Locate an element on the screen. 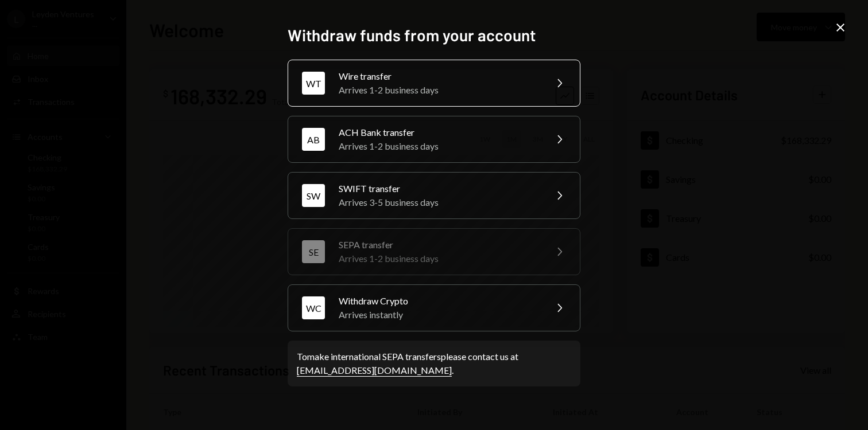 The image size is (868, 430). div: ACH Bank transfer is located at coordinates (438, 132).